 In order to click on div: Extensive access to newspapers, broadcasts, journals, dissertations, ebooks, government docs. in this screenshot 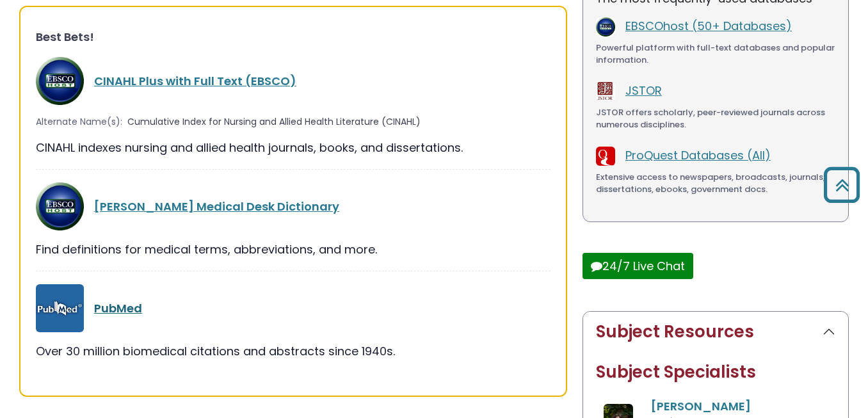, I will do `click(716, 183)`.